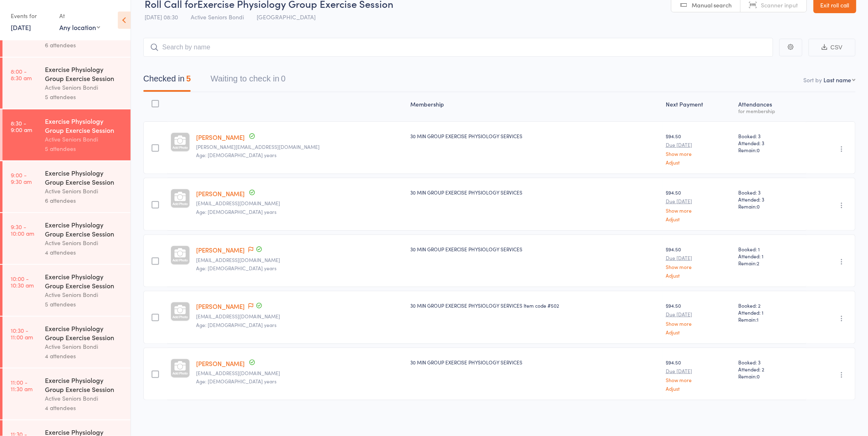  What do you see at coordinates (771, 305) in the screenshot?
I see `span: Booked: 2` at bounding box center [771, 305].